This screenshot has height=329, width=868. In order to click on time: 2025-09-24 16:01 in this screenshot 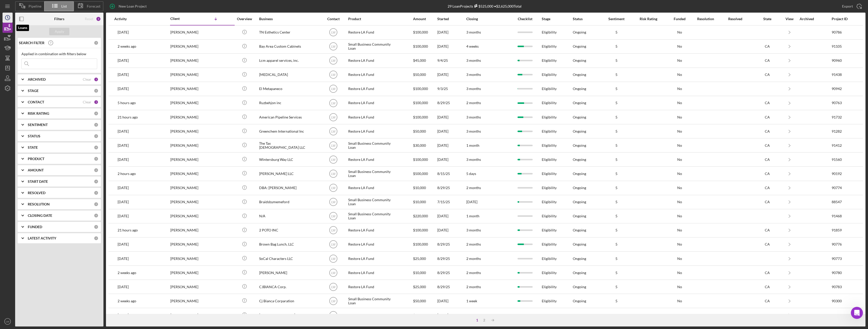, I will do `click(126, 103)`.